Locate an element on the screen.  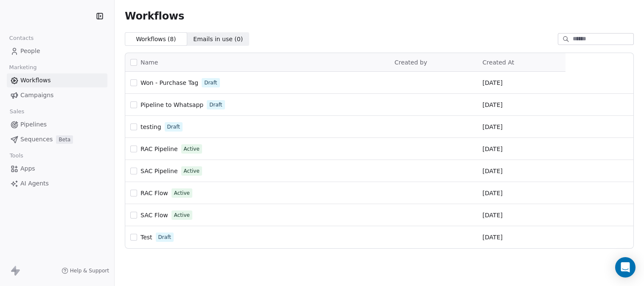
a: Apps is located at coordinates (57, 168).